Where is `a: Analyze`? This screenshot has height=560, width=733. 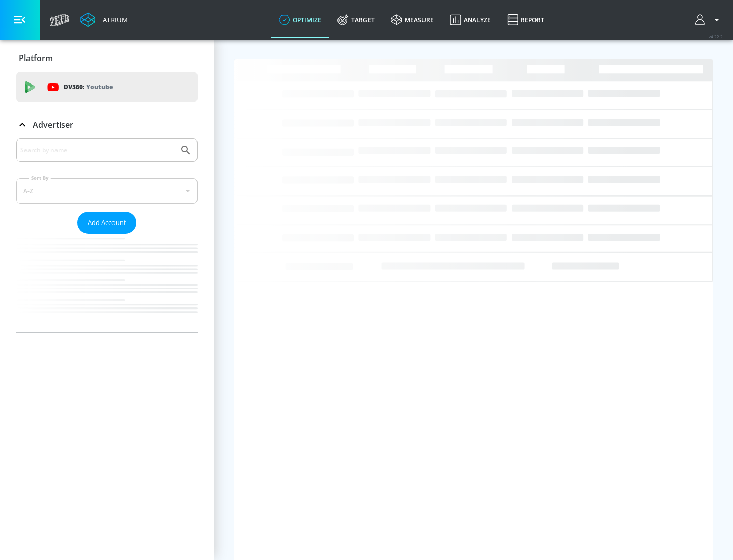 a: Analyze is located at coordinates (471, 20).